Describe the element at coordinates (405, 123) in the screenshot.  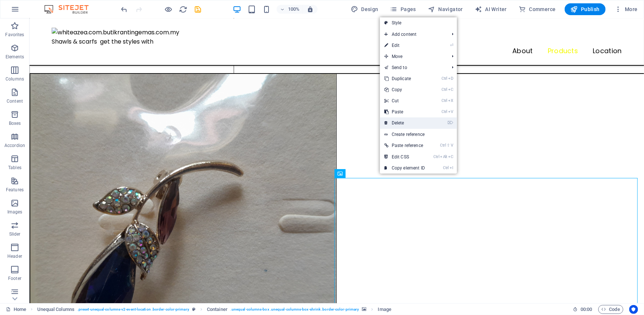
I see `a: ⌦Delete` at that location.